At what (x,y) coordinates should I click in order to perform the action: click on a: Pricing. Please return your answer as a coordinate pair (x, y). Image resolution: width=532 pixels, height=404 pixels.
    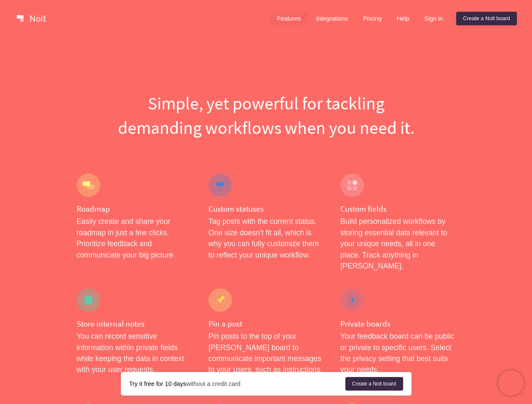
    Looking at the image, I should click on (372, 19).